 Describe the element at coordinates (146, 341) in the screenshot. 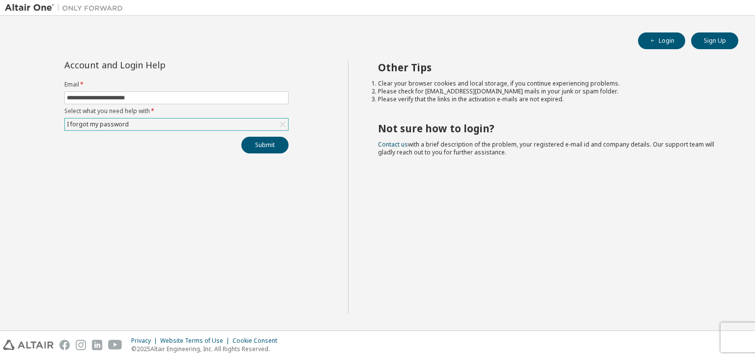

I see `div: Privacy` at that location.